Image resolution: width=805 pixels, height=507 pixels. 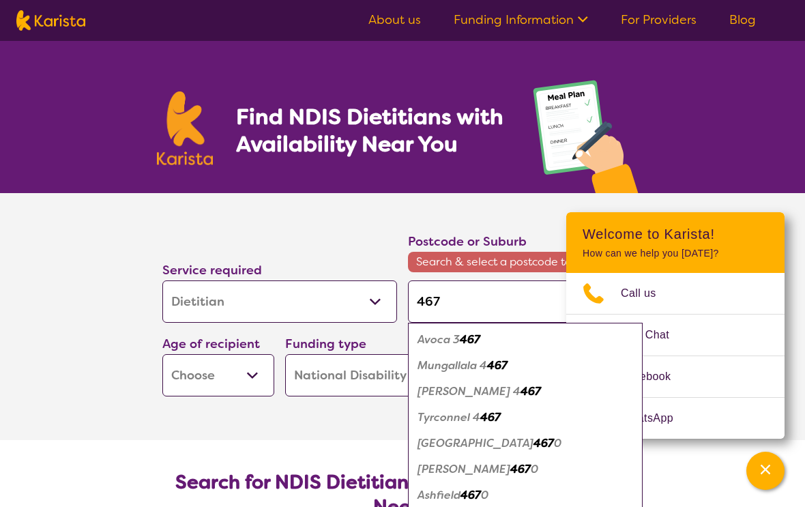 What do you see at coordinates (526, 262) in the screenshot?
I see `span: Search & select a postcode to proceed` at bounding box center [526, 262].